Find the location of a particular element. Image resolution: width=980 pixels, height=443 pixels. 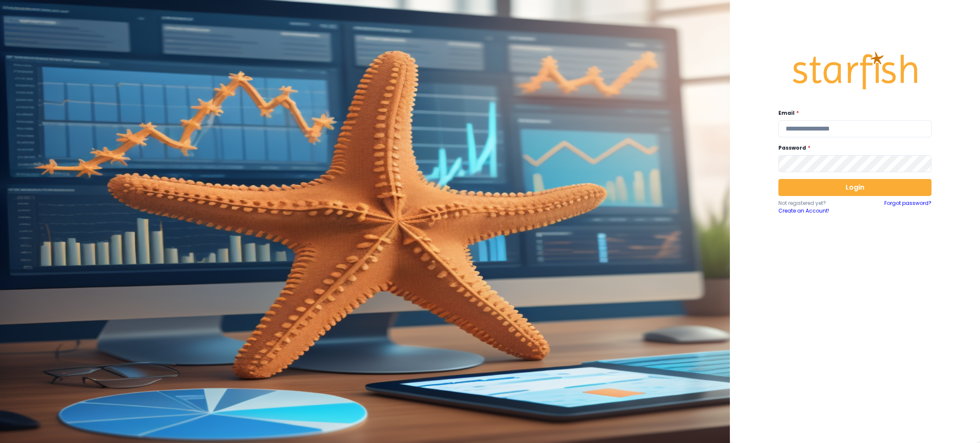

a: Create an Account! is located at coordinates (817, 211).